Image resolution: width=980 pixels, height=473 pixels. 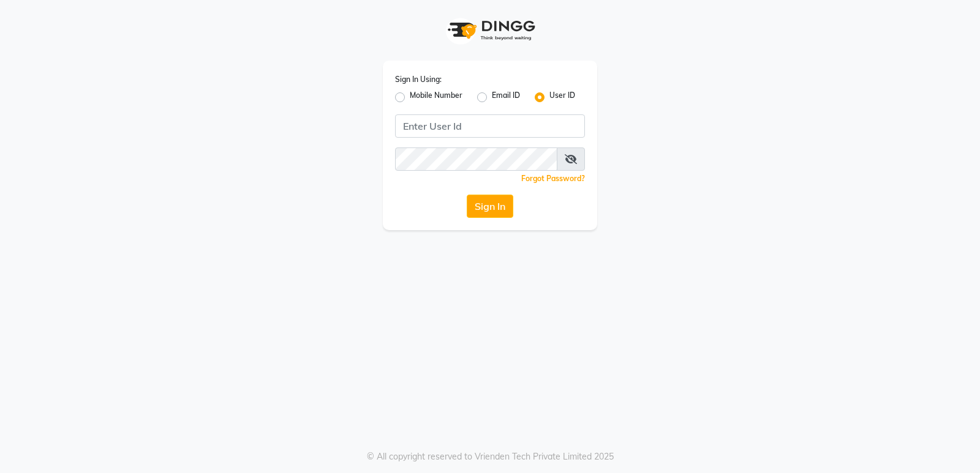 What do you see at coordinates (490, 30) in the screenshot?
I see `img: logo1.svg` at bounding box center [490, 30].